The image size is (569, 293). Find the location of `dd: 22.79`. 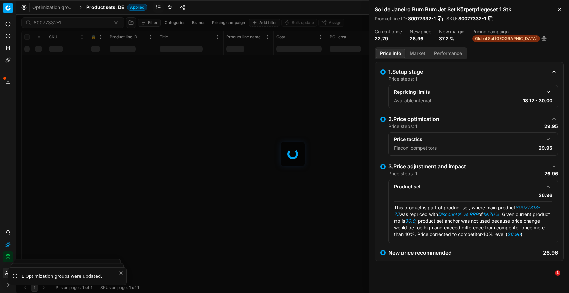

dd: 22.79 is located at coordinates (388, 39).